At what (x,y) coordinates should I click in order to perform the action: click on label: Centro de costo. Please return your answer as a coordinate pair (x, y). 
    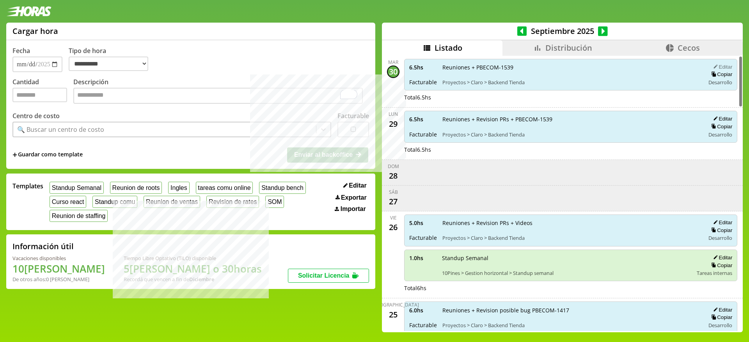
    Looking at the image, I should click on (36, 116).